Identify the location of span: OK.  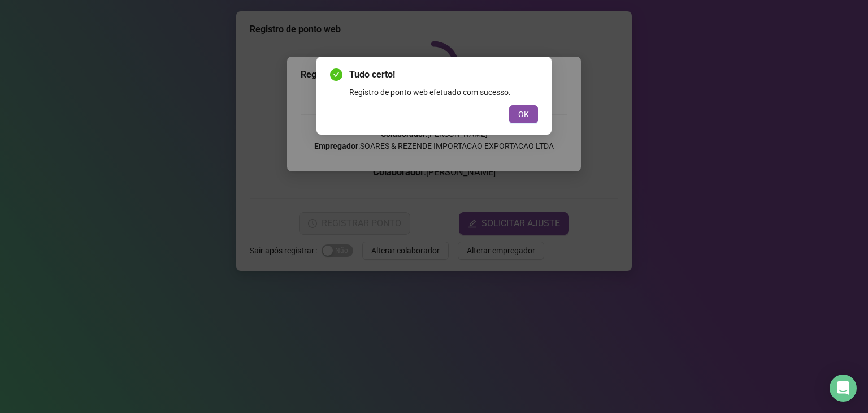
(524, 114).